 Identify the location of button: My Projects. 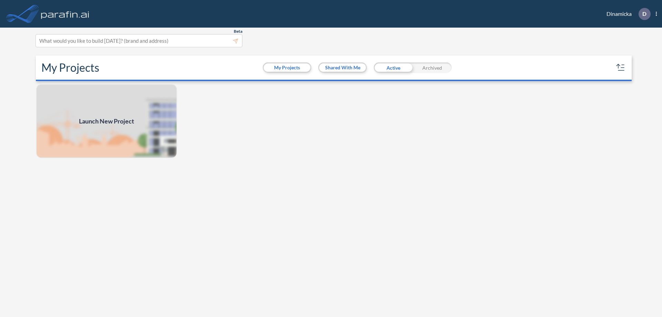
(287, 68).